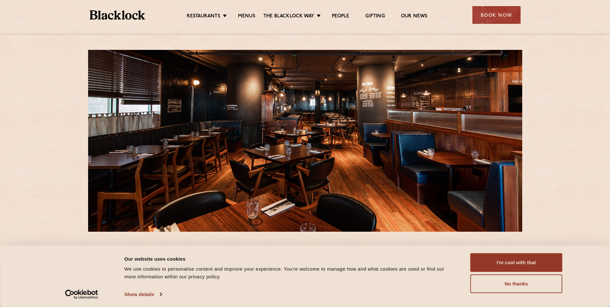  Describe the element at coordinates (517, 263) in the screenshot. I see `button: I'm cool with that` at that location.